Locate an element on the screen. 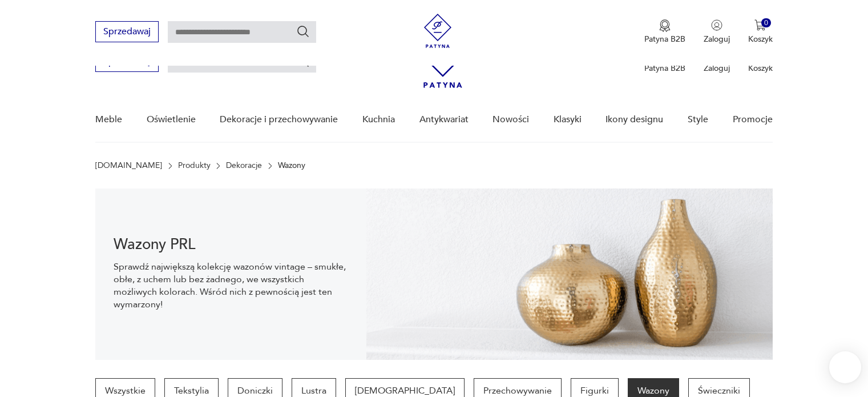  a: Dekoracje is located at coordinates (244, 166).